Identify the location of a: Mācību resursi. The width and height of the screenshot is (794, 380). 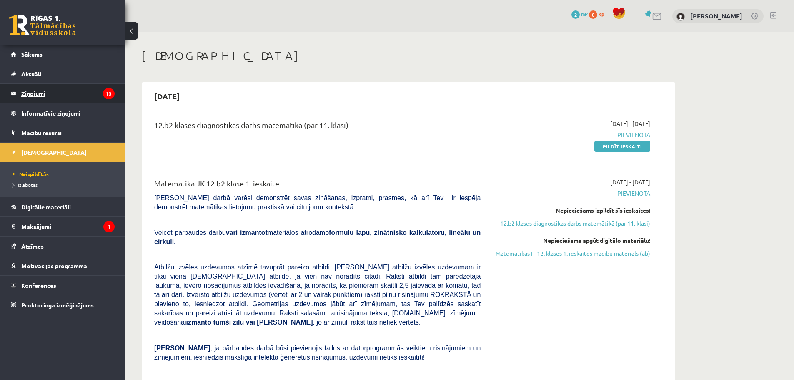
(63, 133).